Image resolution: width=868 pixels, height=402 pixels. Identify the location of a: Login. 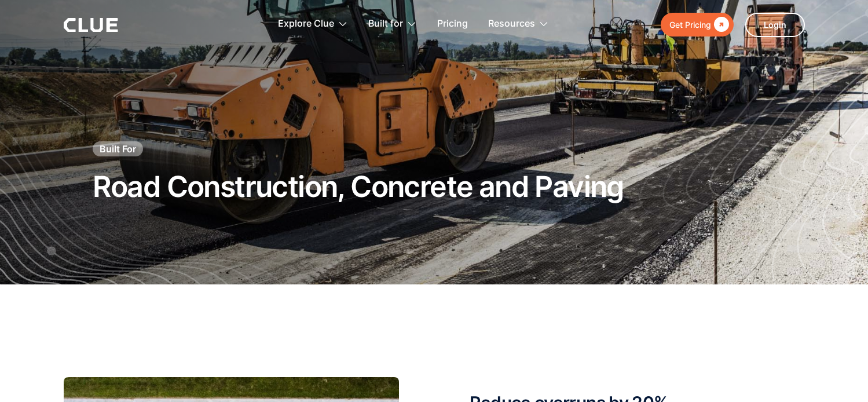
(775, 25).